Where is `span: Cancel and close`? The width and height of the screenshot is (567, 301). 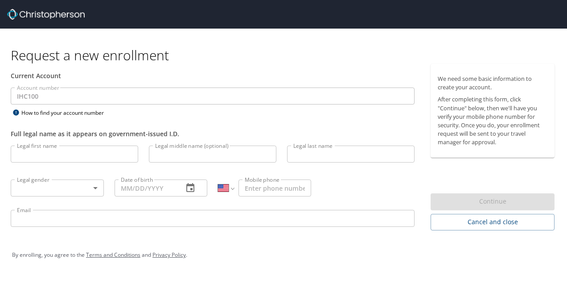
span: Cancel and close is located at coordinates (493, 222).